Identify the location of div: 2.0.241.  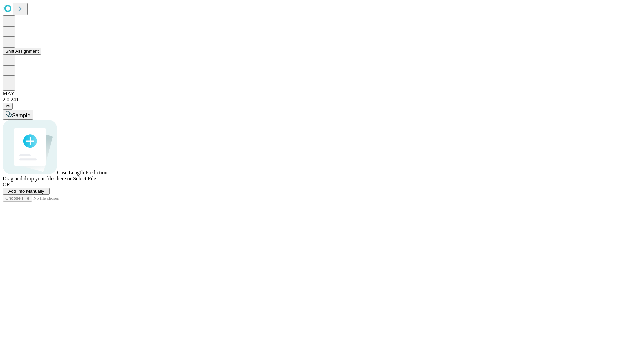
(322, 100).